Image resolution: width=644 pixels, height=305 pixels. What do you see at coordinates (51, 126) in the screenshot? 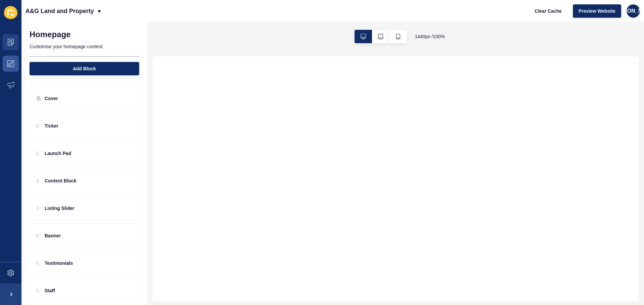
I see `p: Ticker` at bounding box center [51, 126].